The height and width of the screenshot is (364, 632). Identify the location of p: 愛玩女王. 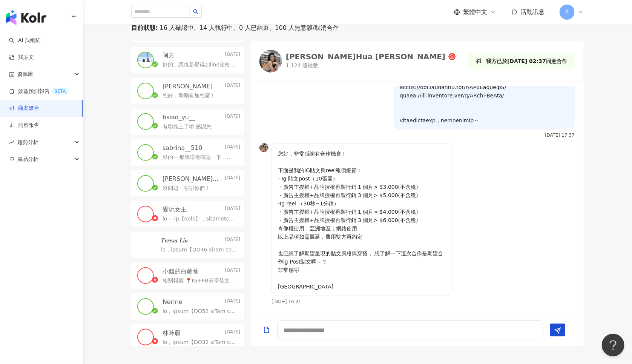
(174, 209).